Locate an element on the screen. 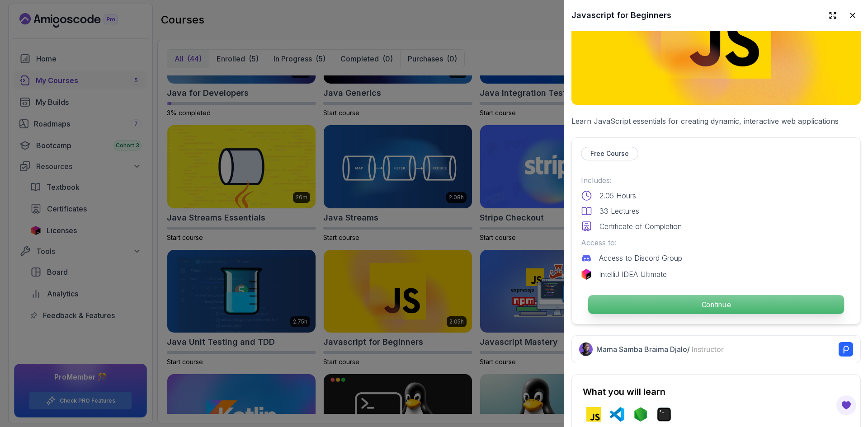  img: Nelson Djalo is located at coordinates (586, 349).